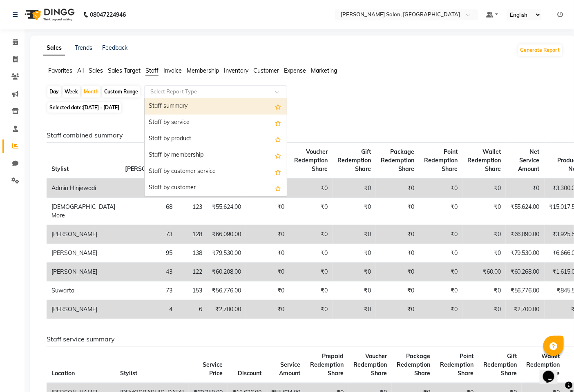  I want to click on td: Admin Hinjewadi, so click(83, 188).